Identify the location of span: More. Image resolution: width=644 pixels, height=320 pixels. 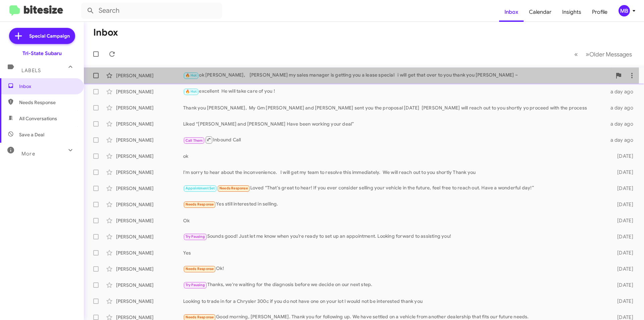
(28, 154).